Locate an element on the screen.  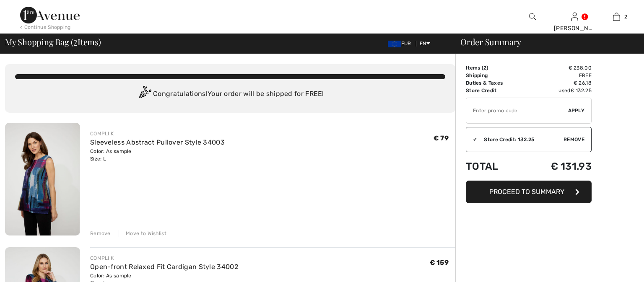
span: My Shopping Bag ( Items) is located at coordinates (53, 42).